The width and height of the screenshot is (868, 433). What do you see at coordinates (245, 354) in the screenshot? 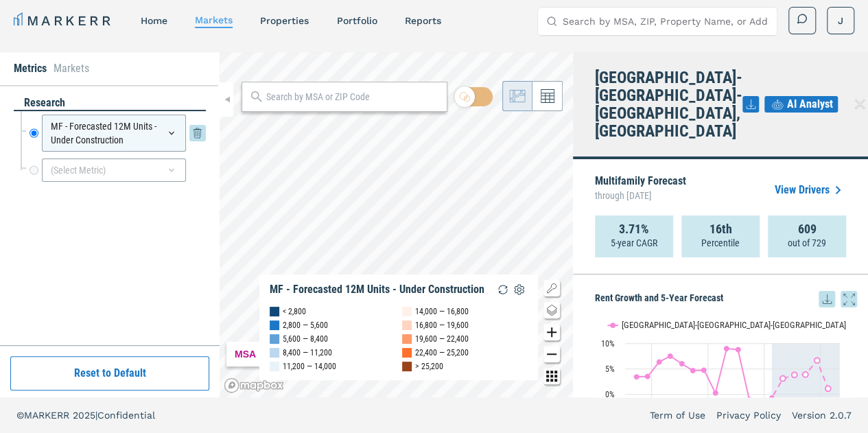
I see `div: MSA` at bounding box center [245, 354].